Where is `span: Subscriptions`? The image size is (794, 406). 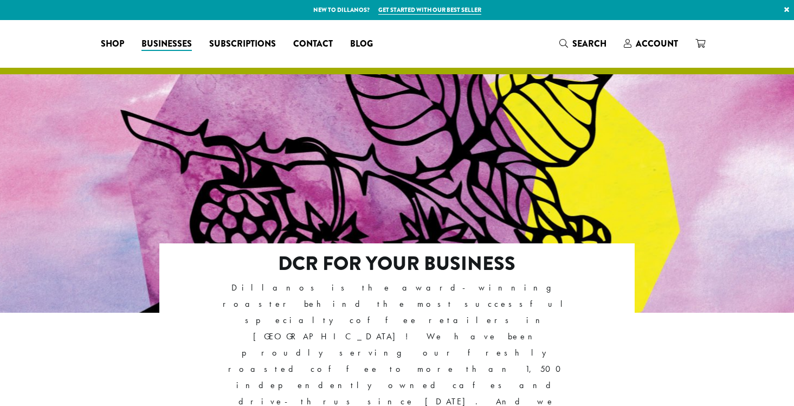
span: Subscriptions is located at coordinates (242, 44).